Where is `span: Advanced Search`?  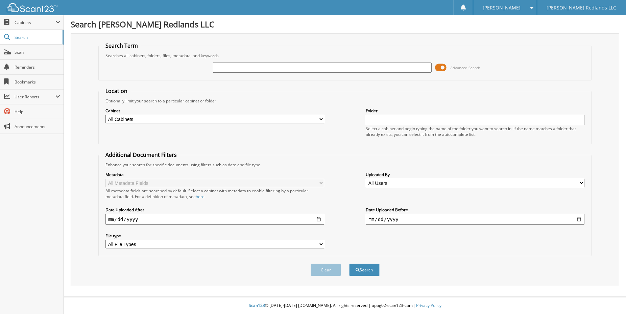
span: Advanced Search is located at coordinates (465, 68).